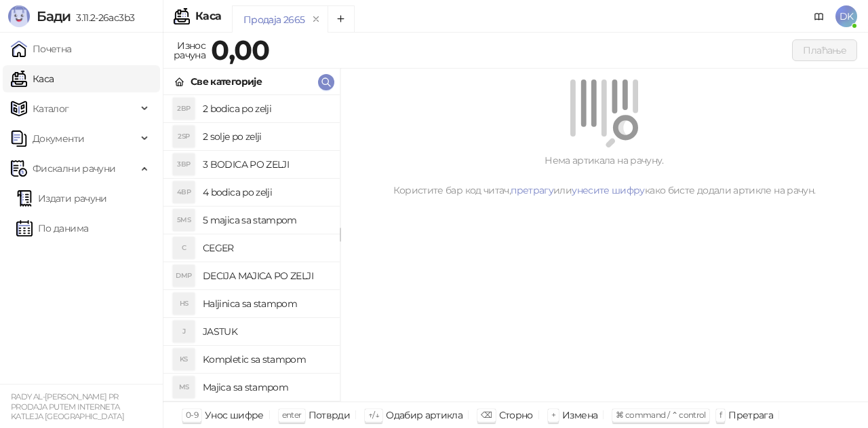  Describe the element at coordinates (266, 164) in the screenshot. I see `h4: 3 BODICA PO ZELJI` at that location.